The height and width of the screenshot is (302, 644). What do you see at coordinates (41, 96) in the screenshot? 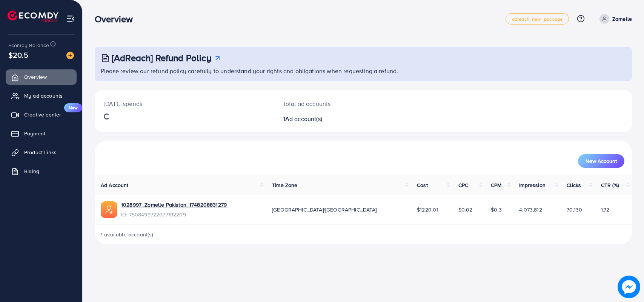
I see `a: My ad accounts` at bounding box center [41, 96].